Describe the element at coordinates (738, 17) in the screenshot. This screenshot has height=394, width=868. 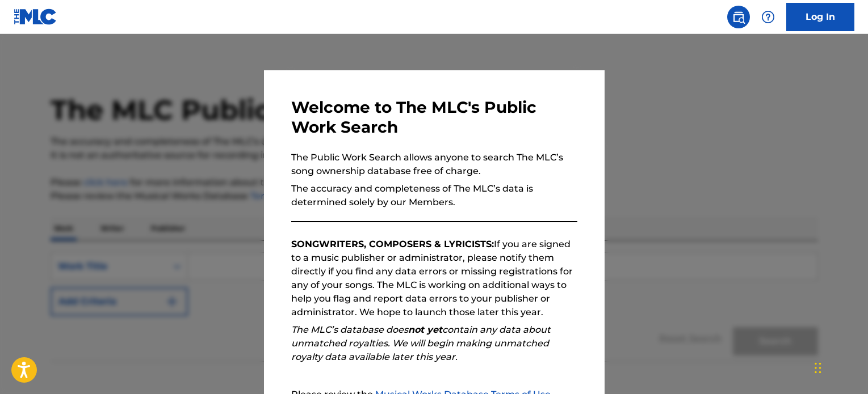
I see `a: Public Search` at that location.